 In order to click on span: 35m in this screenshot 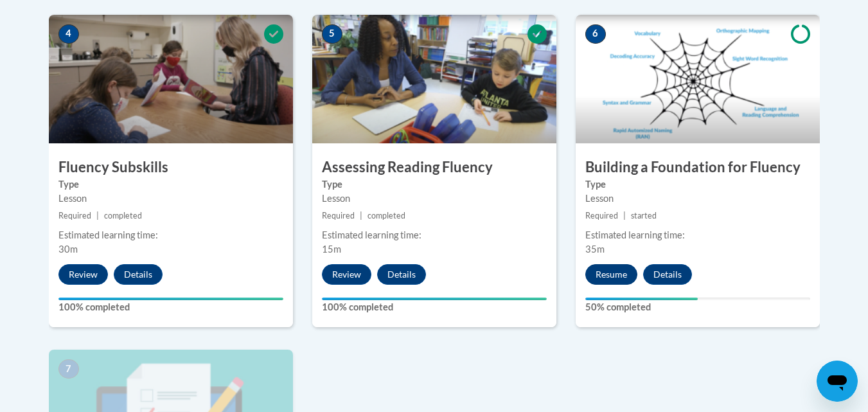, I will do `click(595, 249)`.